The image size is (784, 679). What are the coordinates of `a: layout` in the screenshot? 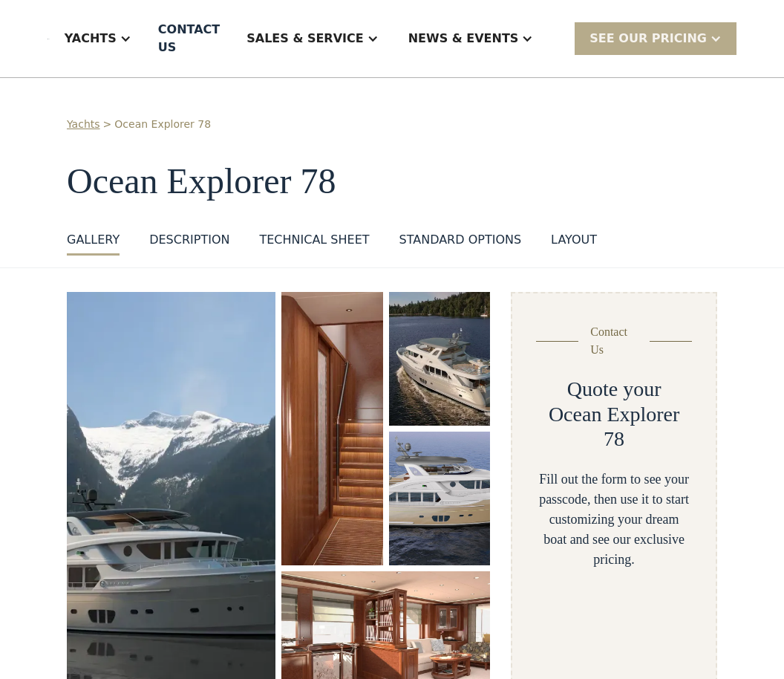 It's located at (574, 243).